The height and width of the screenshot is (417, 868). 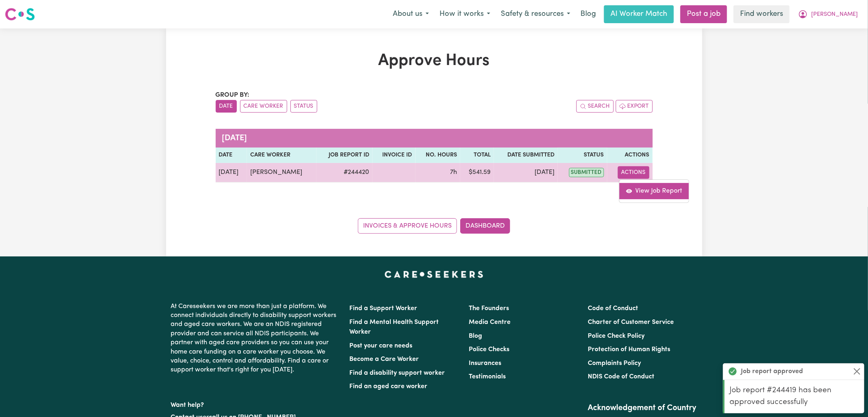 What do you see at coordinates (616, 336) in the screenshot?
I see `a: Police Check Policy` at bounding box center [616, 336].